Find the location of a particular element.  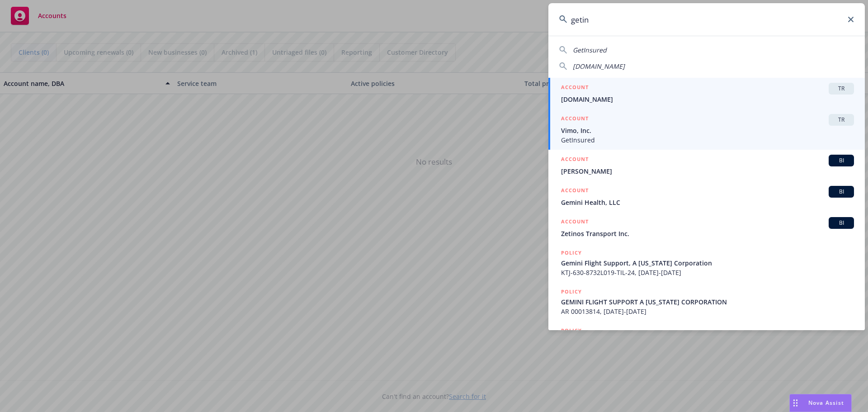

a: ACCOUNTBIZetinos Transport Inc. is located at coordinates (706, 227).